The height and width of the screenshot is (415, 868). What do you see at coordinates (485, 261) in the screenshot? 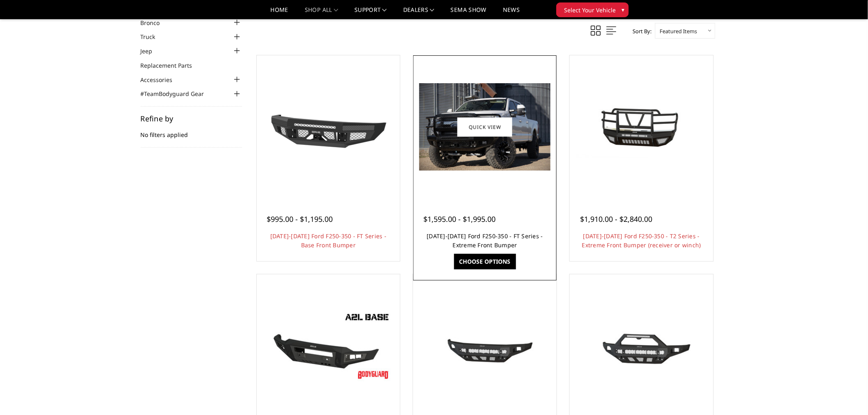
I see `a: Choose Options` at bounding box center [485, 261].